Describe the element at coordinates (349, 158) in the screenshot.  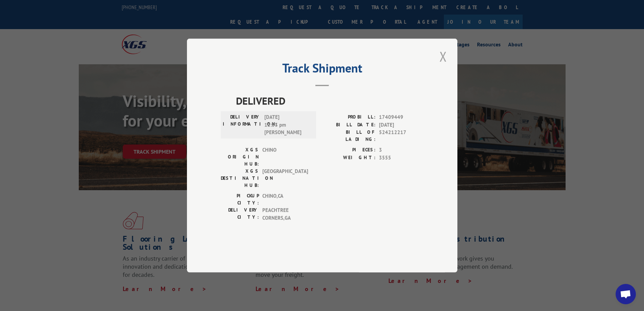
I see `label: WEIGHT:` at that location.